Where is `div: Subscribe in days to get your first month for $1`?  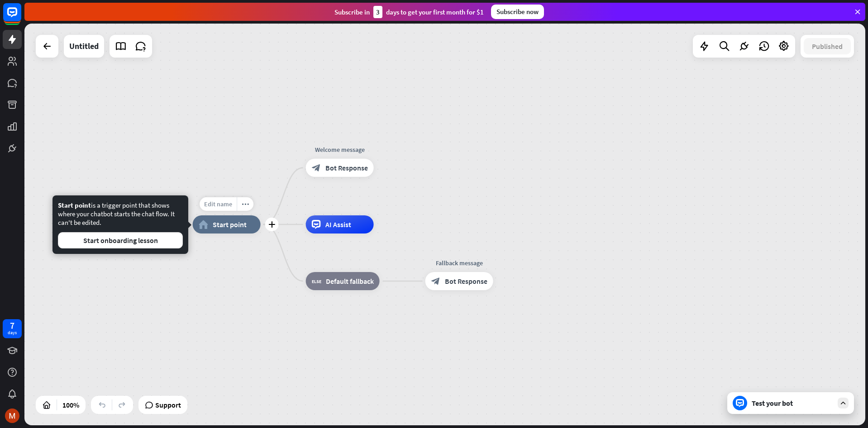 div: Subscribe in days to get your first month for $1 is located at coordinates (409, 12).